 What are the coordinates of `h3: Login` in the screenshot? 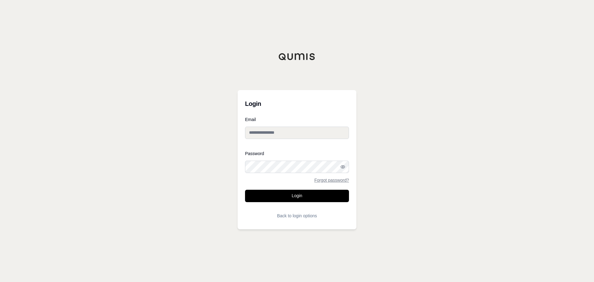 It's located at (297, 104).